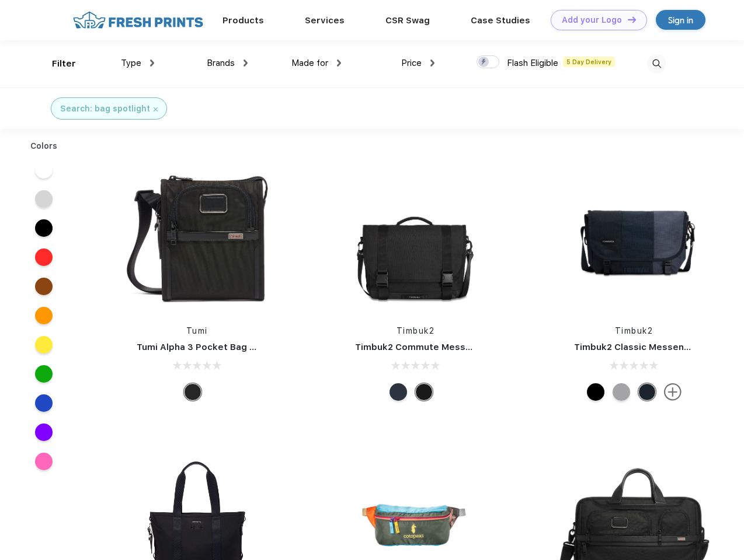 The width and height of the screenshot is (744, 560). I want to click on a: Tumi Alpha 3 Pocket Bag Small, so click(205, 347).